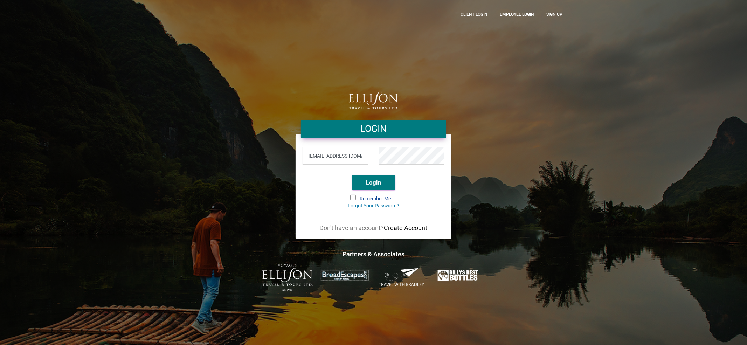  What do you see at coordinates (374, 183) in the screenshot?
I see `button: Login` at bounding box center [374, 183].